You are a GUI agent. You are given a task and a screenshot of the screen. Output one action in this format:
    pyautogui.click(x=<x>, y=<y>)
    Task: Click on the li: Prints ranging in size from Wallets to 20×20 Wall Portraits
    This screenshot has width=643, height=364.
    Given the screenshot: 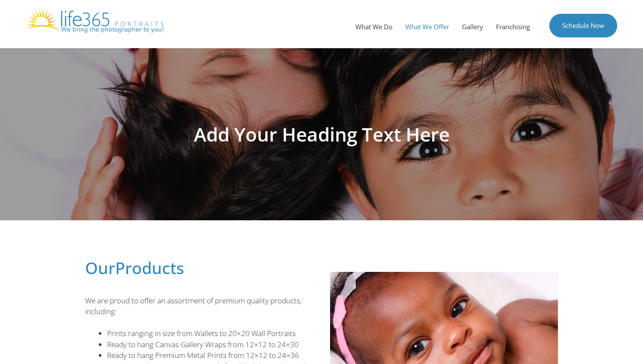 What is the action you would take?
    pyautogui.click(x=210, y=333)
    